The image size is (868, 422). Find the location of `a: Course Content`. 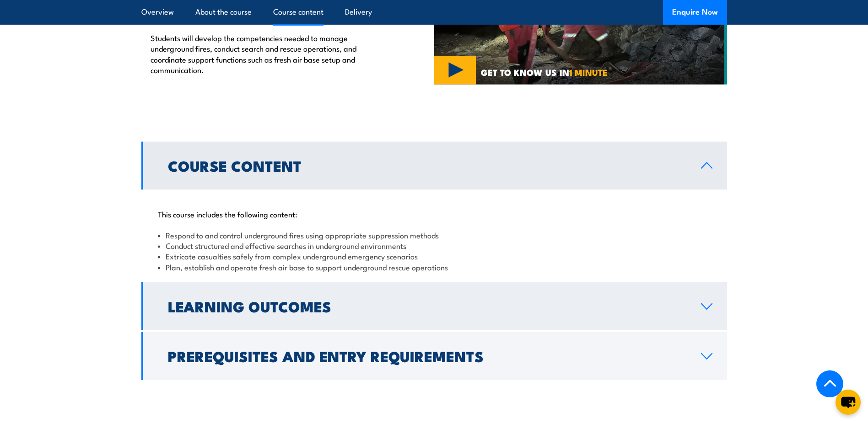

a: Course Content is located at coordinates (434, 166).